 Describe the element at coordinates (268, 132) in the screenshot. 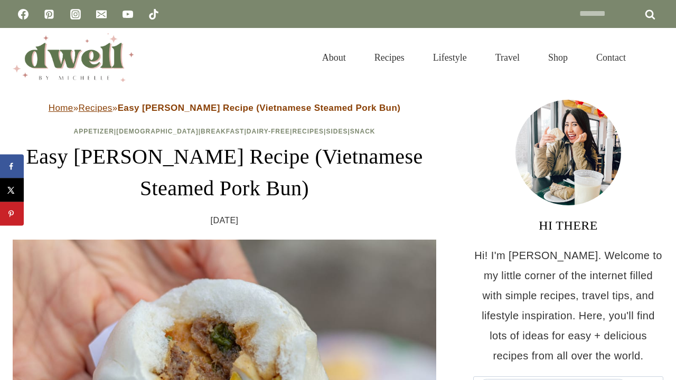

I see `a: Dairy-Free` at that location.